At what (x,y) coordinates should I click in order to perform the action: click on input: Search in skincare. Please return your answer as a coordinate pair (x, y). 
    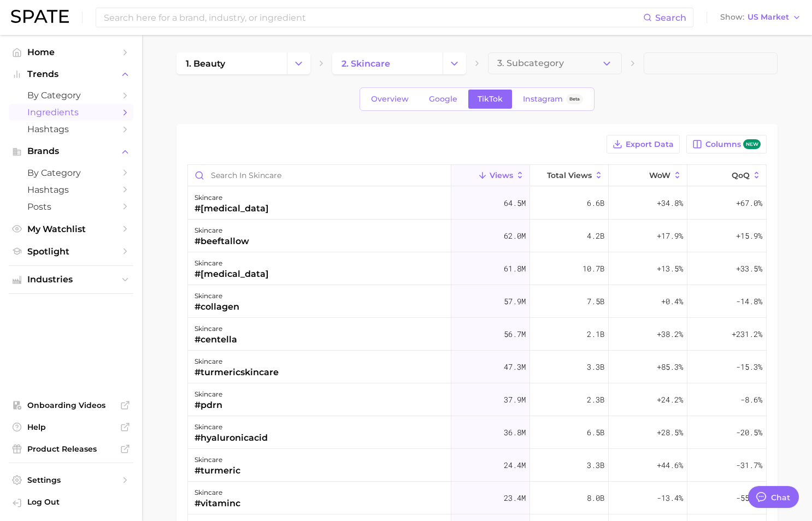
    Looking at the image, I should click on (319, 175).